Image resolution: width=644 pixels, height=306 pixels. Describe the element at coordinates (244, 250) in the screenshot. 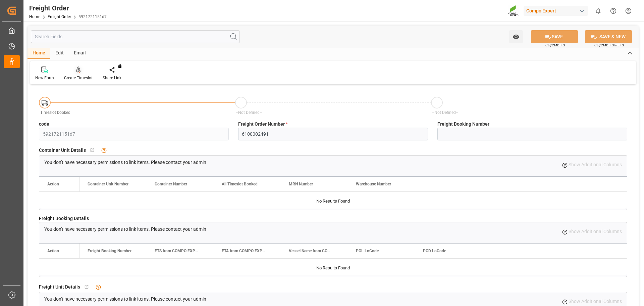

I see `span: ETA from COMPO EXPERT` at that location.